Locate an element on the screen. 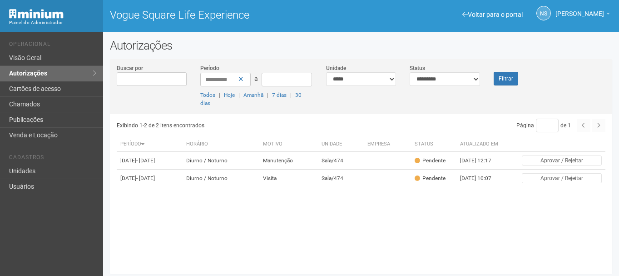  th: Período is located at coordinates (149, 144).